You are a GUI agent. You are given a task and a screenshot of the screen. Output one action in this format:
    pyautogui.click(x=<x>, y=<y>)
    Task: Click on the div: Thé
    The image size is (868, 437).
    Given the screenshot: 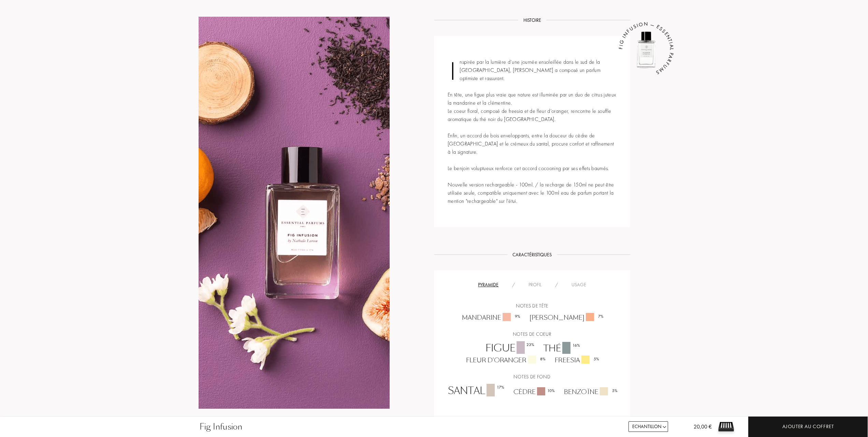 What is the action you would take?
    pyautogui.click(x=561, y=348)
    